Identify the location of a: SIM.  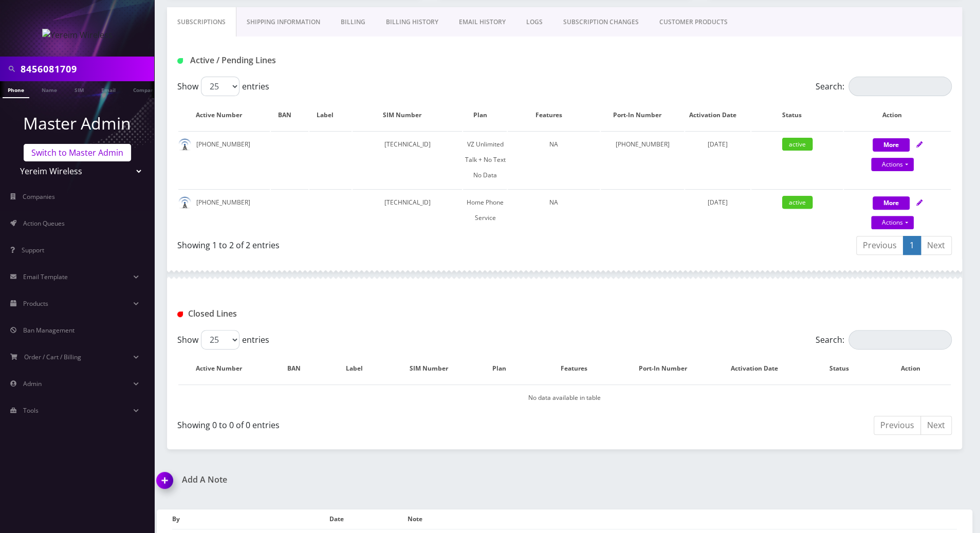
(79, 89).